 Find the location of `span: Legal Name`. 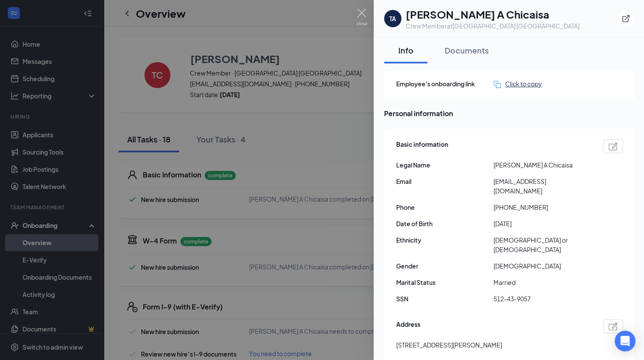

span: Legal Name is located at coordinates (444, 165).